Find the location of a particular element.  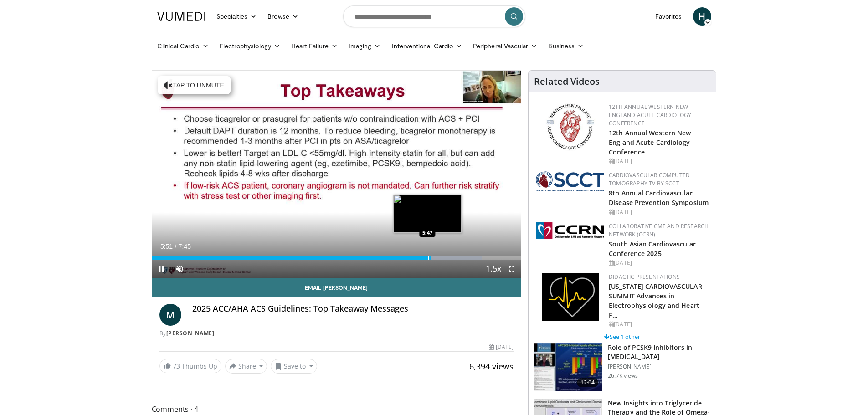

a: Cardiovascular Computed Tomography TV by SCCT is located at coordinates (649, 179).